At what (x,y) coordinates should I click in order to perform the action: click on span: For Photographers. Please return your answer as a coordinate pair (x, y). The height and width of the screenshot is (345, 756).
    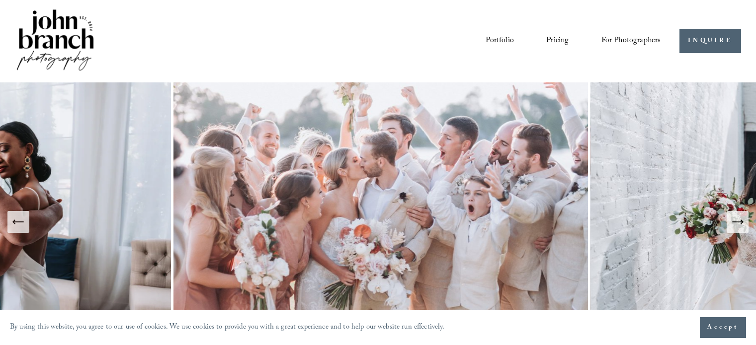
    Looking at the image, I should click on (631, 41).